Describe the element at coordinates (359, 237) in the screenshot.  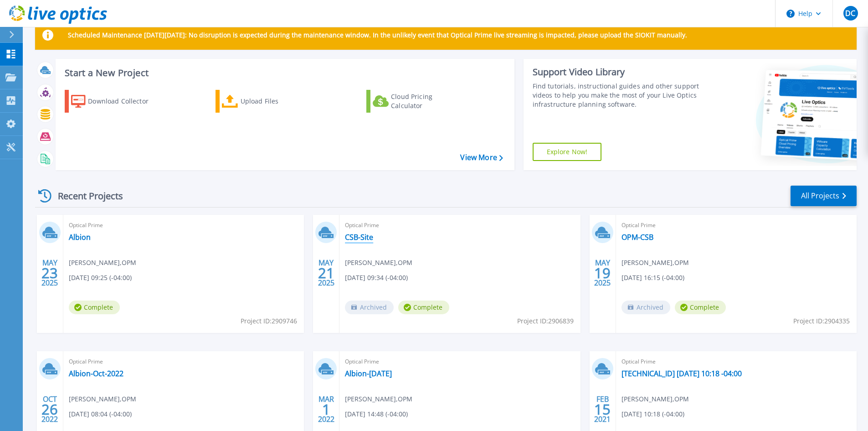
I see `a: CSB-Site` at that location.